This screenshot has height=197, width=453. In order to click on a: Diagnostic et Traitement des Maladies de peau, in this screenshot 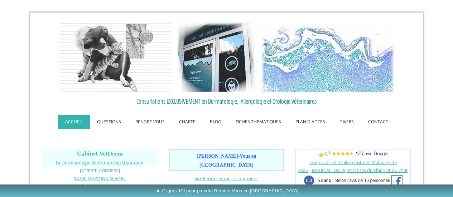, I will do `click(347, 166)`.